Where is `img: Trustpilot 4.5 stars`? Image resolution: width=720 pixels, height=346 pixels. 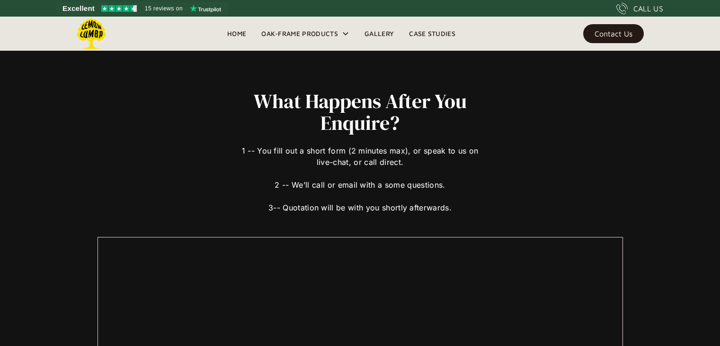 img: Trustpilot 4.5 stars is located at coordinates (119, 9).